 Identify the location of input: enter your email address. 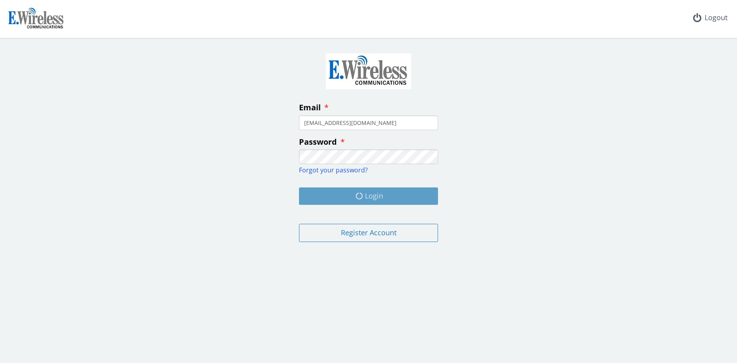
(368, 122).